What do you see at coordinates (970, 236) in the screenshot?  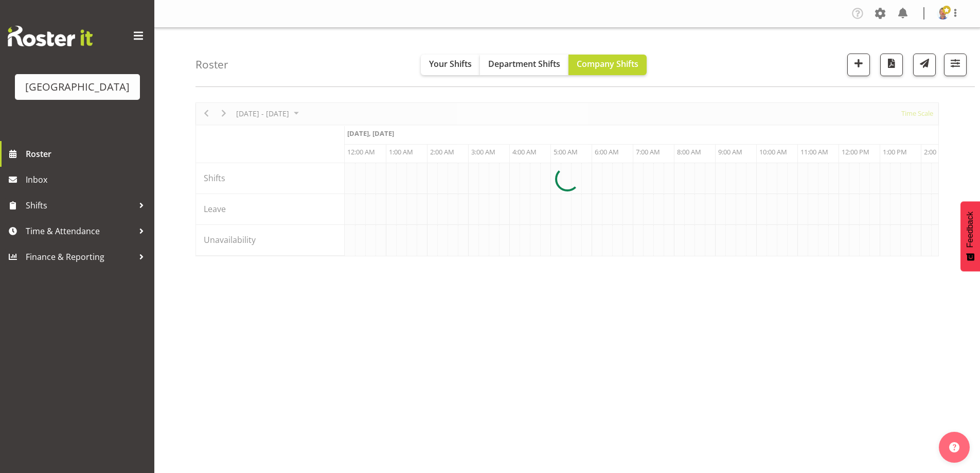 I see `button: Feedback - Show survey` at bounding box center [970, 236].